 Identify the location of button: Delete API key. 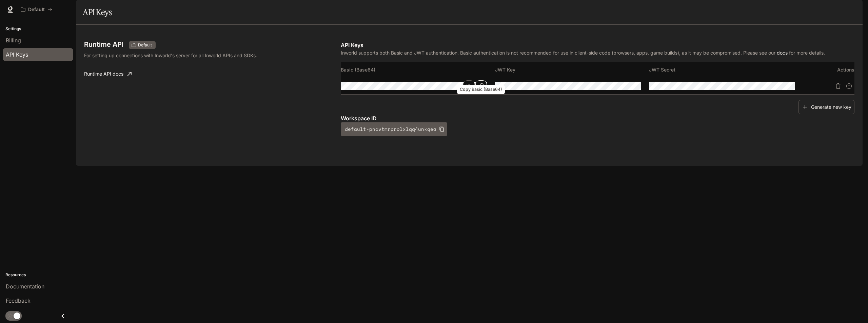
(838, 86).